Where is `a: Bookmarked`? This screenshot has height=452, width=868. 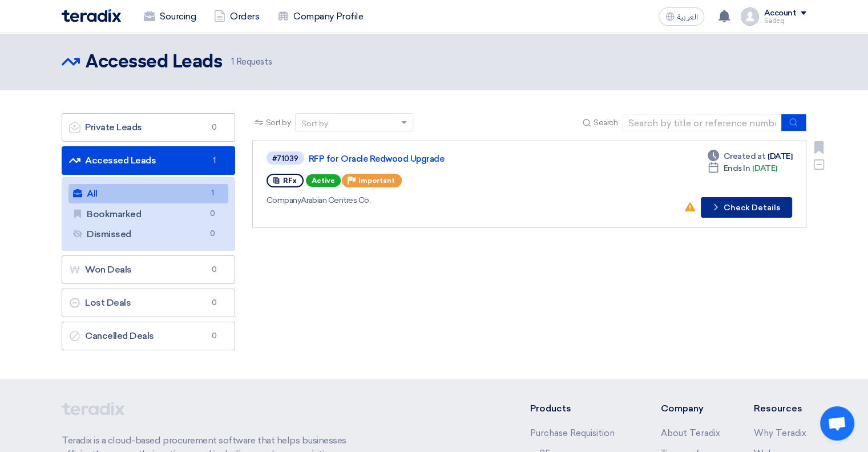 a: Bookmarked is located at coordinates (149, 214).